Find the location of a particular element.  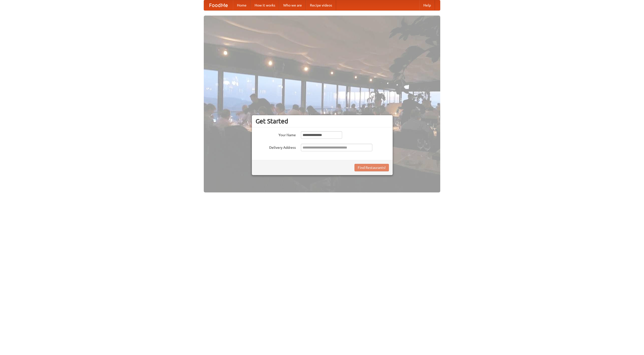

h3: Get Started is located at coordinates (322, 121).